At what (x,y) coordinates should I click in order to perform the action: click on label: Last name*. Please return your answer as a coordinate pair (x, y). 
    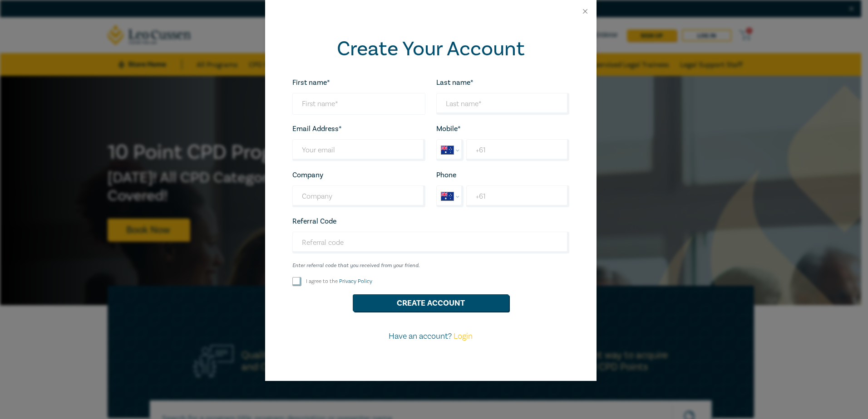
    Looking at the image, I should click on (455, 83).